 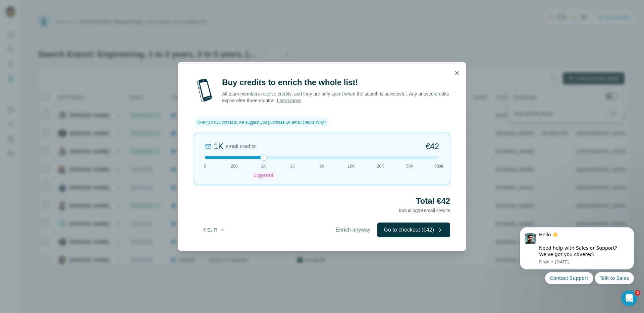 I want to click on span: Including email credits, so click(x=424, y=210).